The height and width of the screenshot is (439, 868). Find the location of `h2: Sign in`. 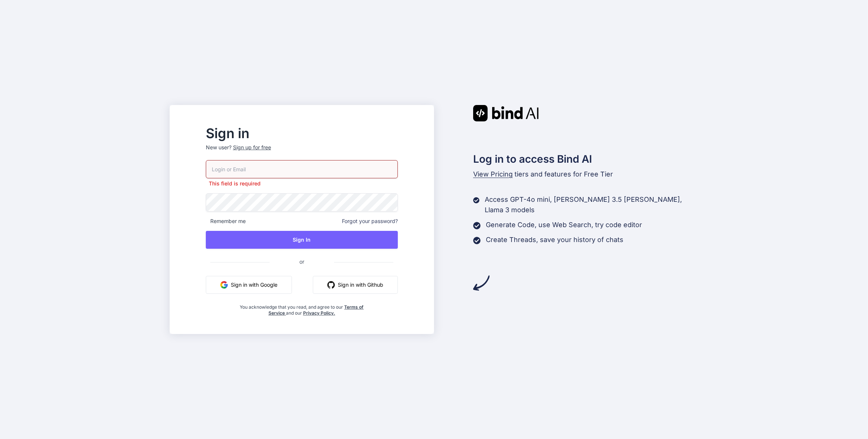

h2: Sign in is located at coordinates (302, 133).